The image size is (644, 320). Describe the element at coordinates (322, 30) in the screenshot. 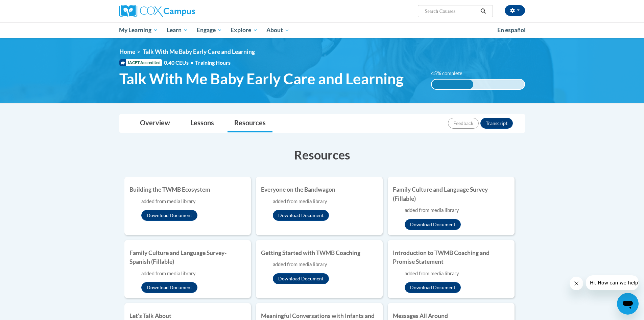

I see `div: Main menu` at that location.